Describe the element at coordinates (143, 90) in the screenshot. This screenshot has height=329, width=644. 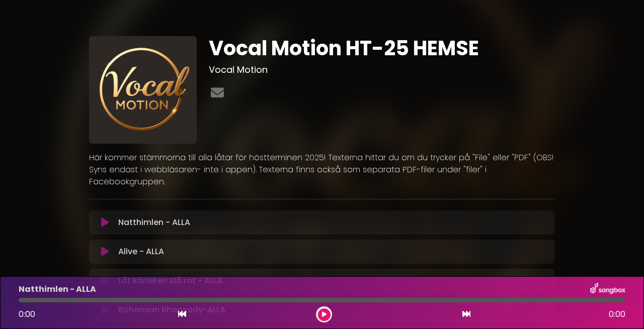
I see `img: pGlB4Q9wSIK9SaBErEAn` at that location.